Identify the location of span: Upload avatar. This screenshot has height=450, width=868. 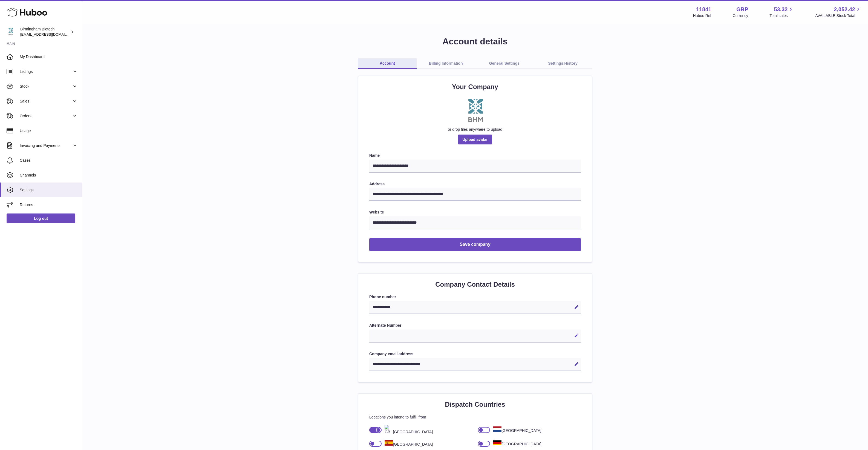
(475, 139).